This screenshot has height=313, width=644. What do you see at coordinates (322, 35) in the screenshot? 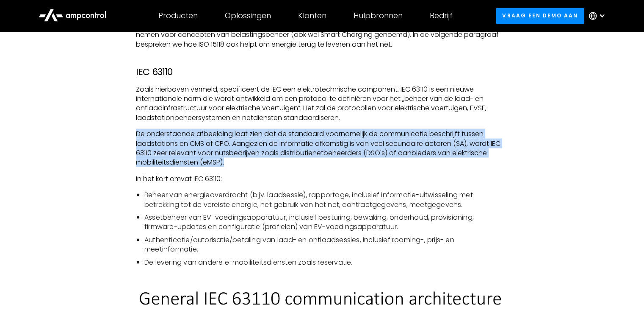
I see `p: Nauwkeurige energiegegevens van de EV stellen de centrale softwaresystemen in staat betere beslis...` at bounding box center [322, 35].